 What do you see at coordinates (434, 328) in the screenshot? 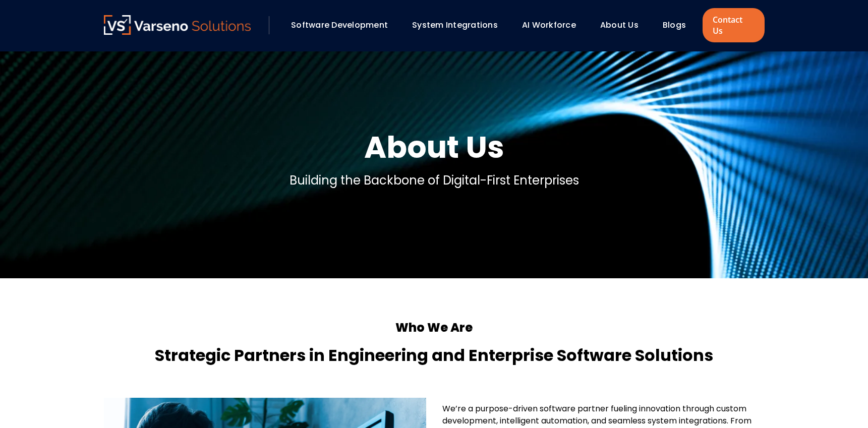
I see `h5: Who We Are` at bounding box center [434, 328].